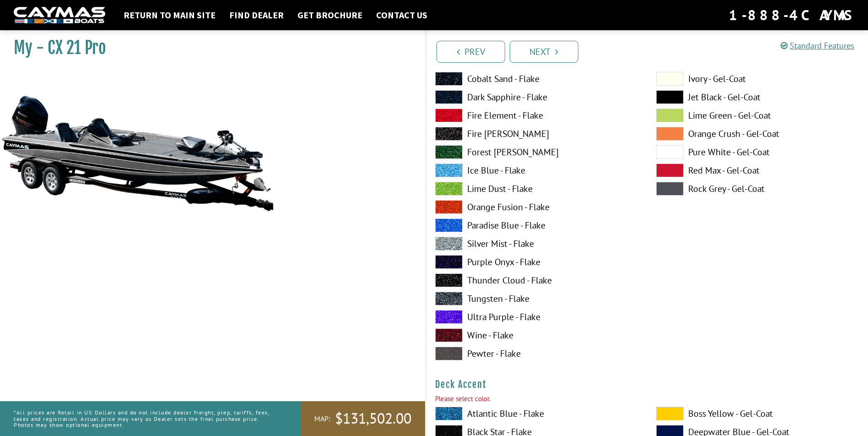 Image resolution: width=868 pixels, height=436 pixels. I want to click on span: MAP:, so click(322, 418).